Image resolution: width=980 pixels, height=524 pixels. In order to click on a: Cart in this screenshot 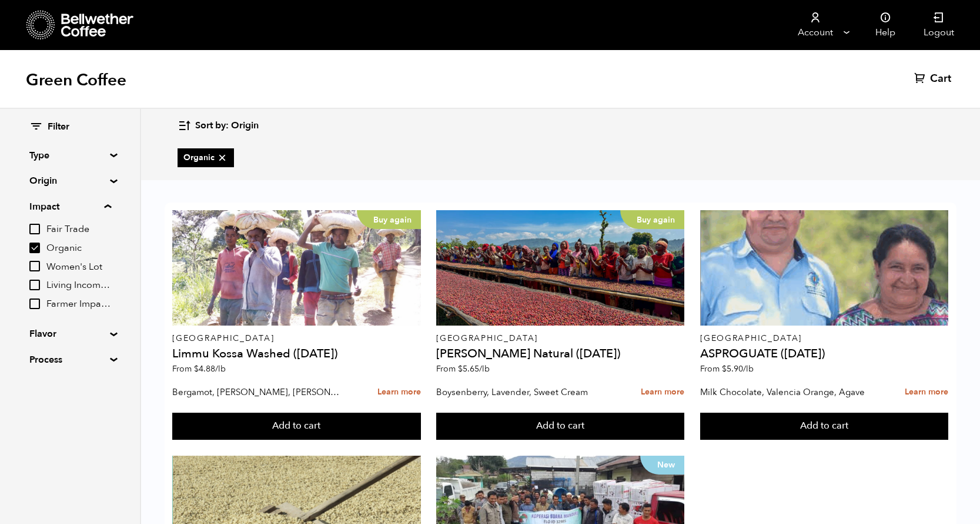, I will do `click(934, 79)`.